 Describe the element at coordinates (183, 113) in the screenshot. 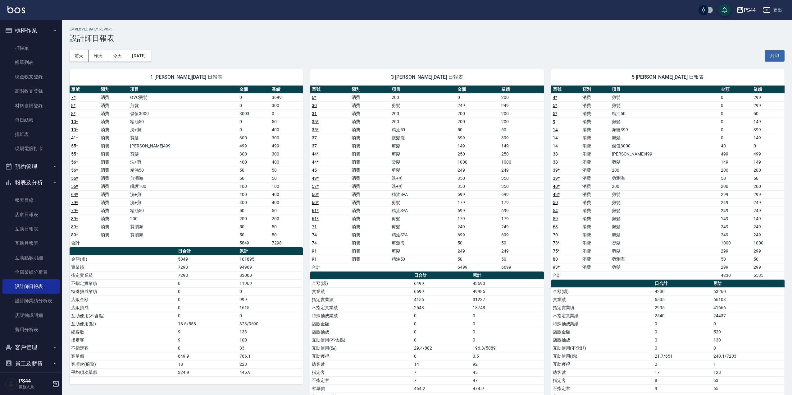

I see `td: 儲值3000` at that location.